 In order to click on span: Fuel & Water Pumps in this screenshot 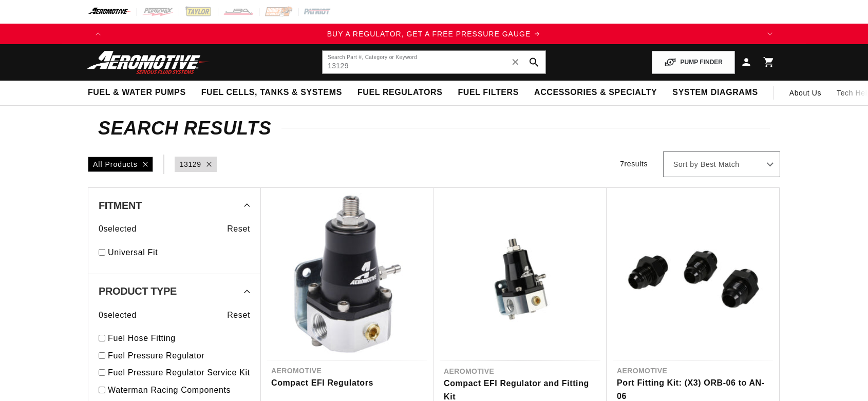, I will do `click(136, 93)`.